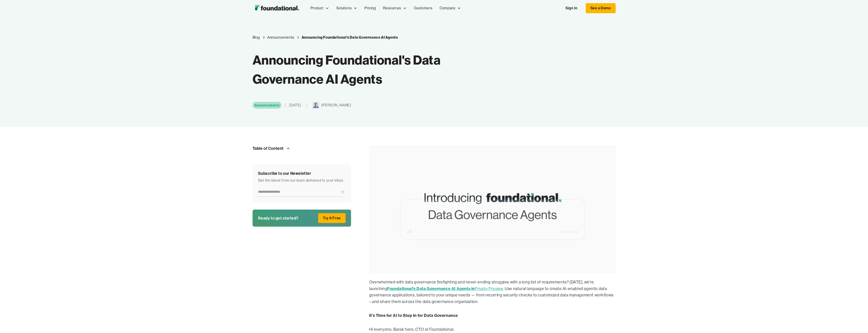 The height and width of the screenshot is (333, 868). What do you see at coordinates (423, 8) in the screenshot?
I see `a: Customers` at bounding box center [423, 8].